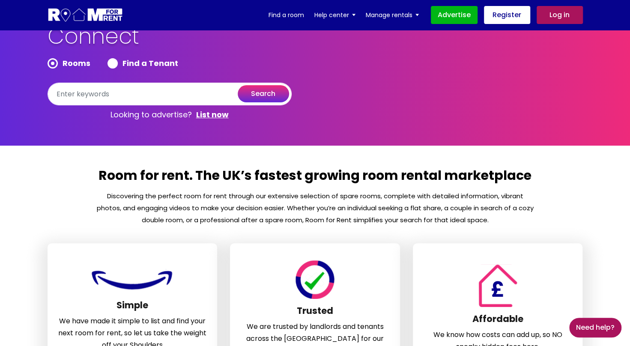  What do you see at coordinates (560, 15) in the screenshot?
I see `a: Log in` at bounding box center [560, 15].